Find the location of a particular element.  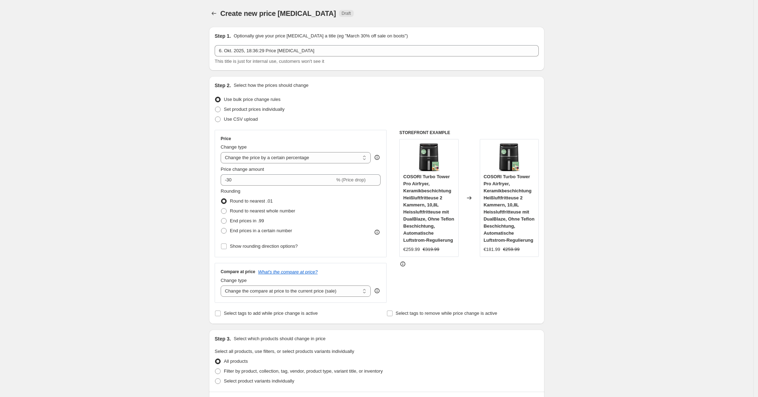

div: €259.99 is located at coordinates (411, 250).